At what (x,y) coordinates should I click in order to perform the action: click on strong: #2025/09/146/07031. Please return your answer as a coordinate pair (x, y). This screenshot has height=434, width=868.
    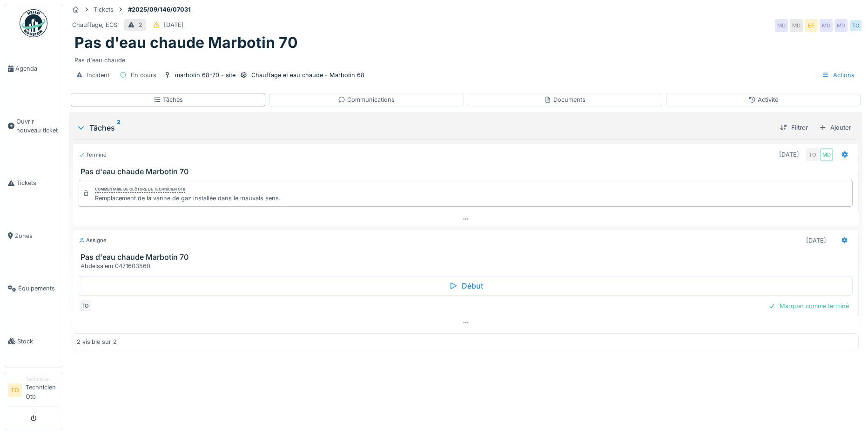
    Looking at the image, I should click on (159, 9).